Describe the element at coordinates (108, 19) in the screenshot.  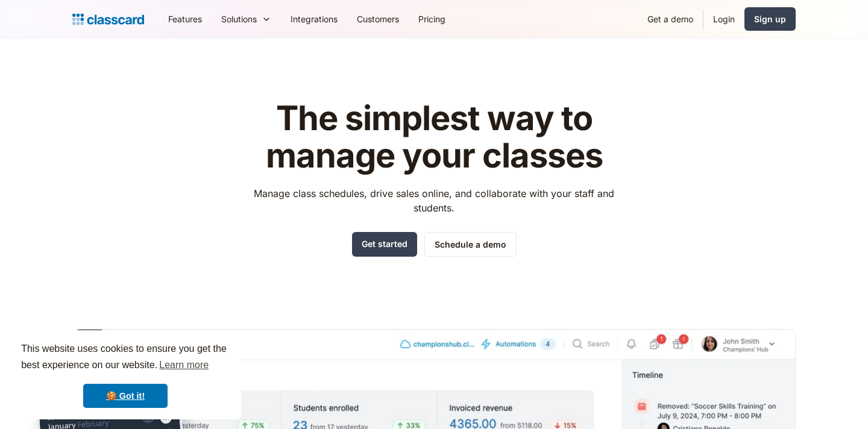
I see `a: home` at that location.